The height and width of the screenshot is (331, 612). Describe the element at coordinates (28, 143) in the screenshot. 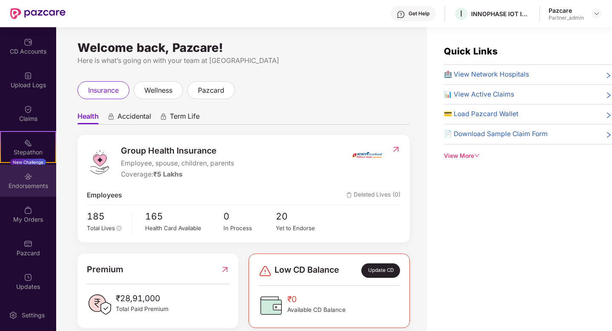

I see `img: svg+xml;base64,PHN2ZyB4bWxucz0iaHR0cDovL3d3dy53My5vcmcvMjAwMC9zdmciIHdpZHRoPSIyMSIgaGVpZ2h0PSIyMC...` at that location.